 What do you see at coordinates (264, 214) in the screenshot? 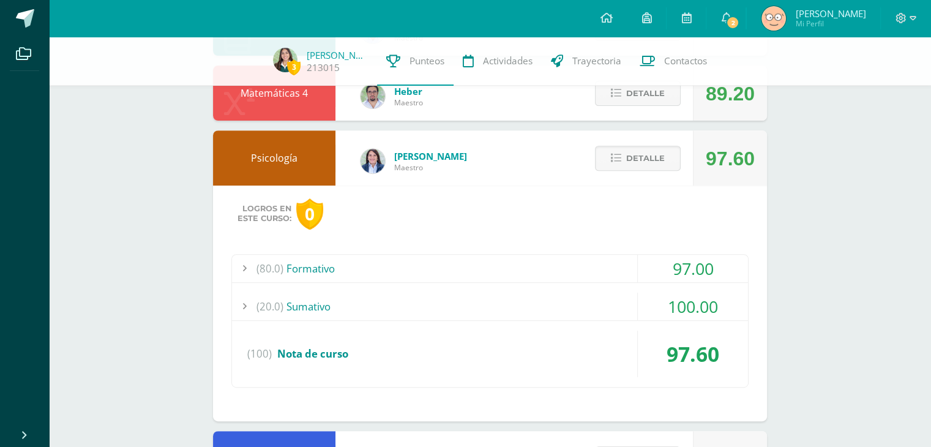
I see `span: Logros en este curso:` at bounding box center [264, 214].